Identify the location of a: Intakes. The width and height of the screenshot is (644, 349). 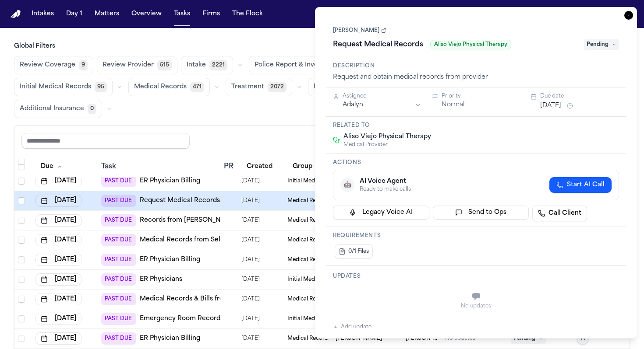
(43, 14).